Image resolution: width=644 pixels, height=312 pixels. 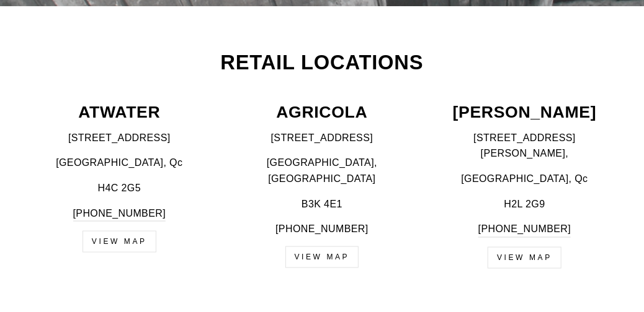 What do you see at coordinates (524, 257) in the screenshot?
I see `a: view map` at bounding box center [524, 257].